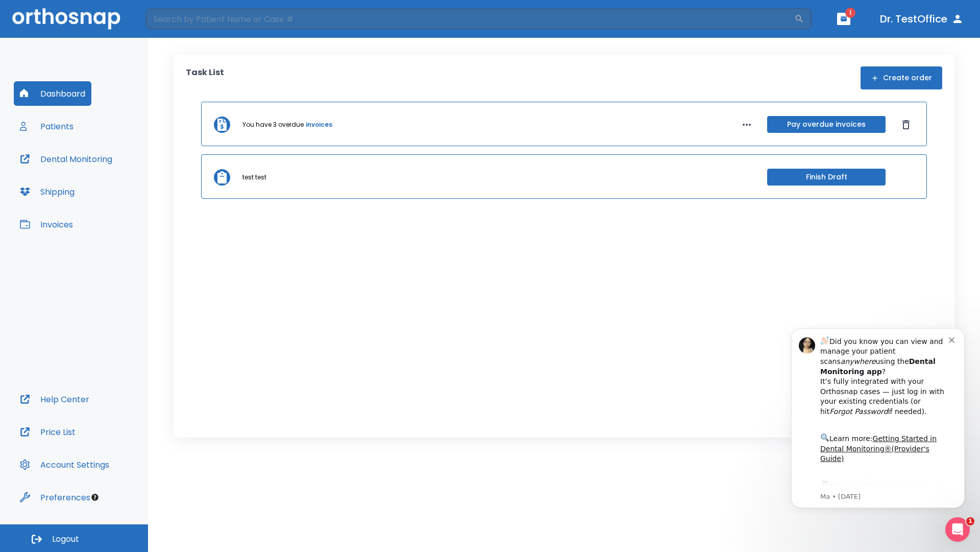 This screenshot has width=980, height=552. What do you see at coordinates (826, 124) in the screenshot?
I see `button: Pay overdue invoices` at bounding box center [826, 124].